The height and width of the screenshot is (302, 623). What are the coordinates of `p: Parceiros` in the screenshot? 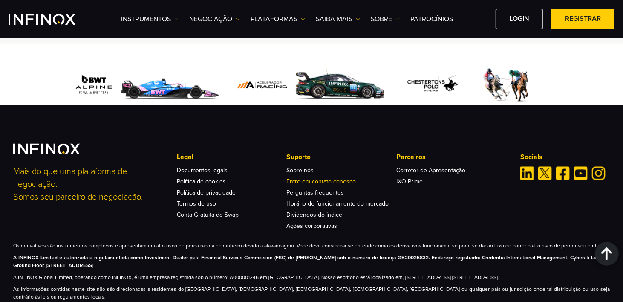 It's located at (451, 157).